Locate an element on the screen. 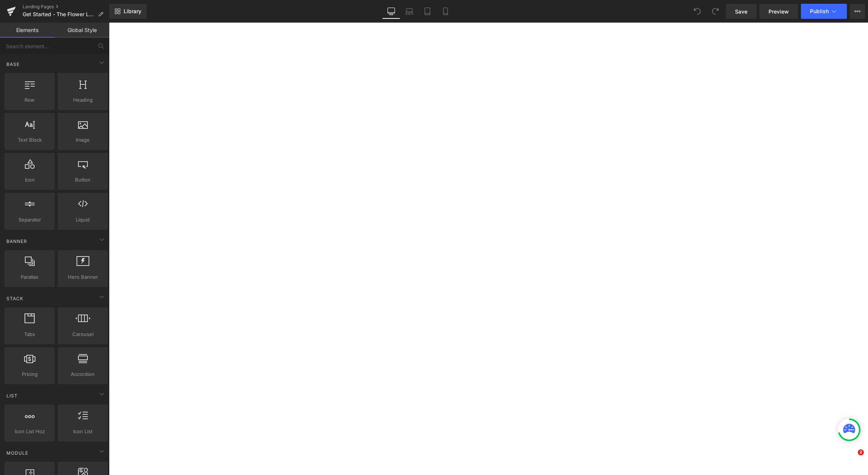  span: Image is located at coordinates (82, 140).